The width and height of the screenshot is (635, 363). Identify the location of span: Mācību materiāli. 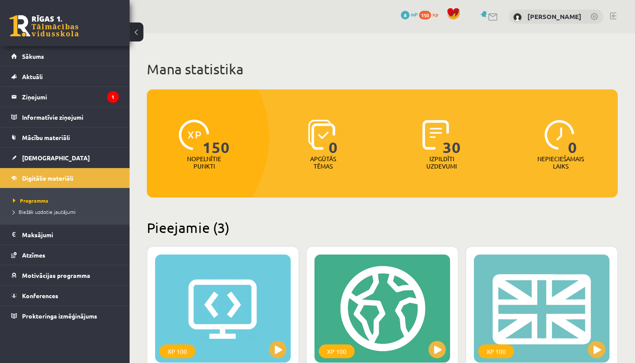
(46, 137).